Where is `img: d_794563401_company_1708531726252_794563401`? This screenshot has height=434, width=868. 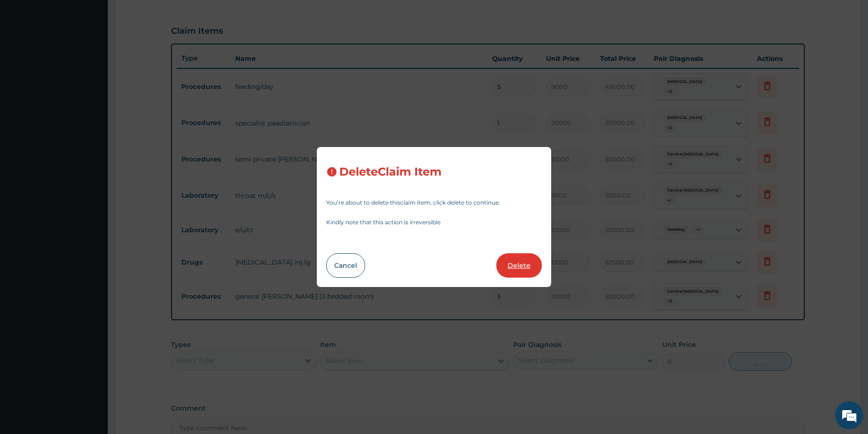 img: d_794563401_company_1708531726252_794563401 is located at coordinates (28, 58).